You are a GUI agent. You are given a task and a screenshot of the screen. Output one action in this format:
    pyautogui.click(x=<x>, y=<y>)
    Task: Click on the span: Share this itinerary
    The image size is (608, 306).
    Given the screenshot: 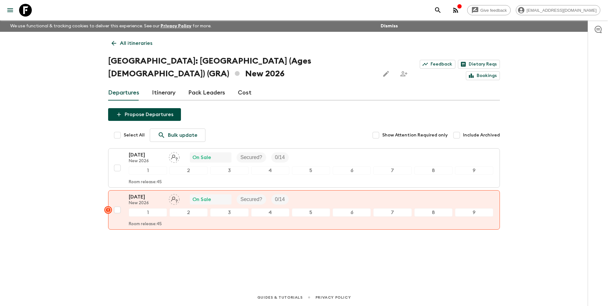 What is the action you would take?
    pyautogui.click(x=404, y=74)
    